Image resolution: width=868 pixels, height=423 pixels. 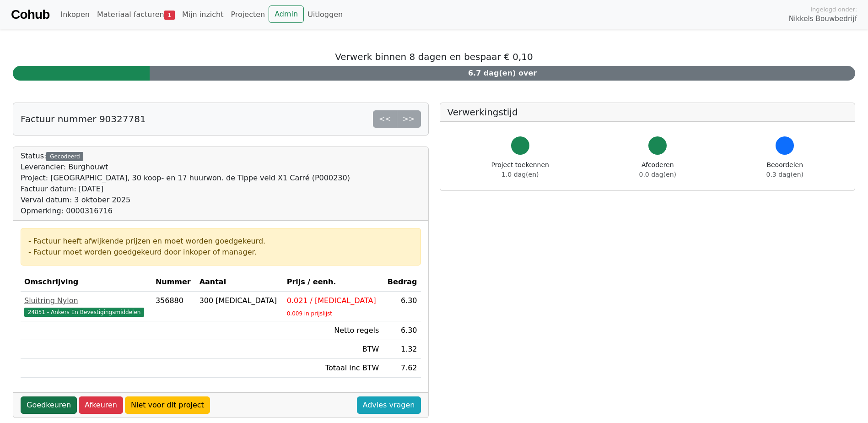 What do you see at coordinates (823, 19) in the screenshot?
I see `span: Nikkels Bouwbedrijf` at bounding box center [823, 19].